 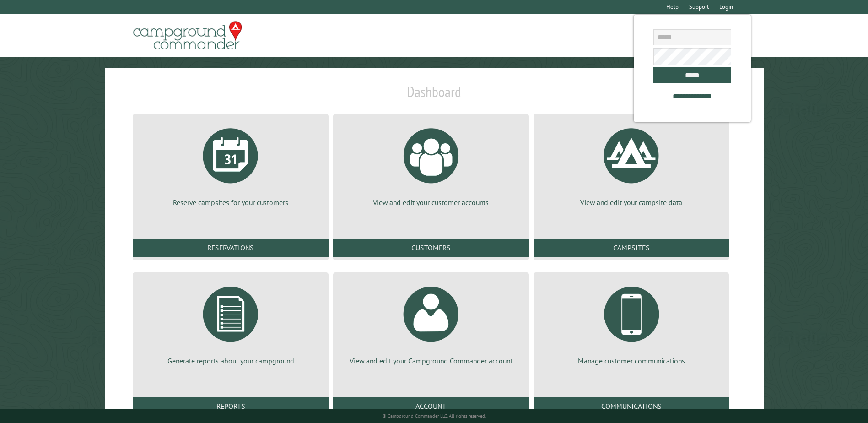 I want to click on small: © Campground Commander LLC. All rights reserved., so click(x=434, y=416).